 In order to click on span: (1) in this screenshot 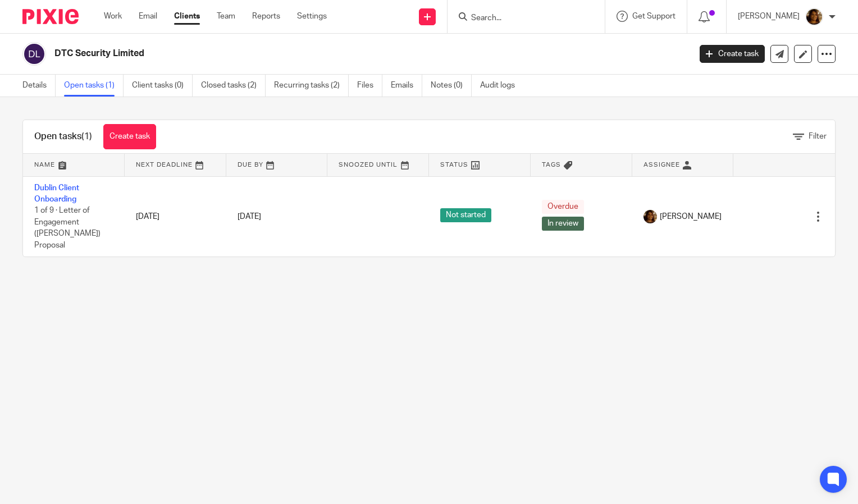, I will do `click(87, 136)`.